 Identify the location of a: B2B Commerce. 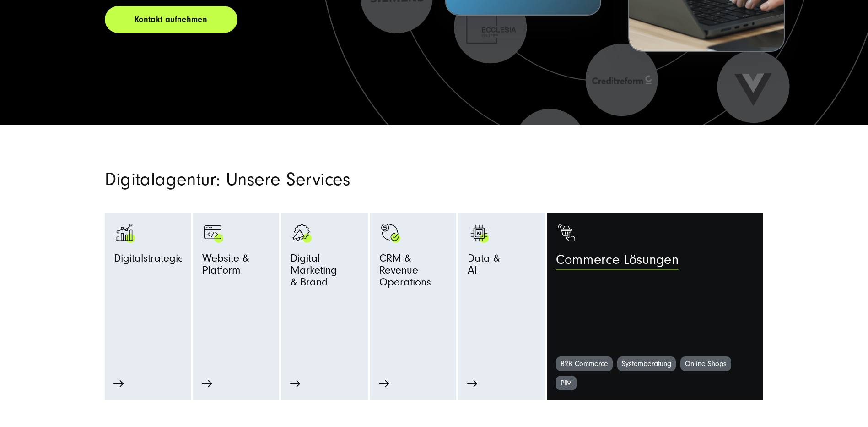
(585, 364).